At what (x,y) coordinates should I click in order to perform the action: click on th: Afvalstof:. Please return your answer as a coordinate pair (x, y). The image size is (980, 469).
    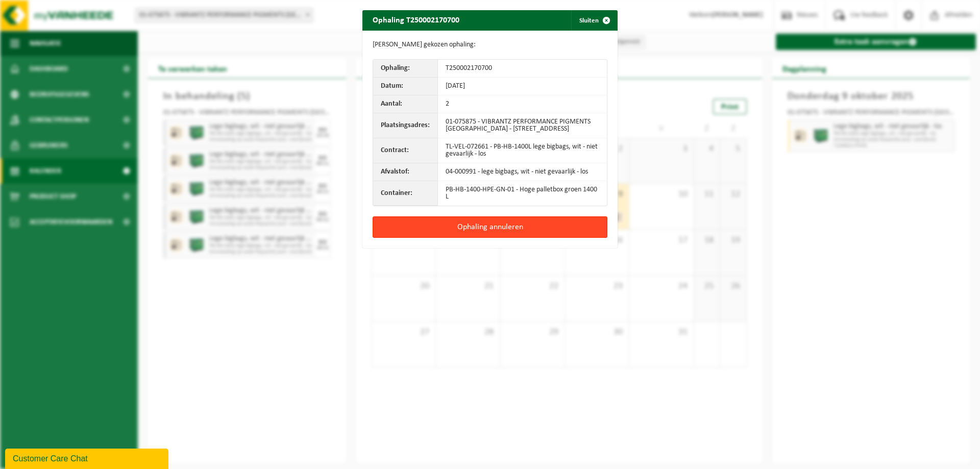
    Looking at the image, I should click on (405, 172).